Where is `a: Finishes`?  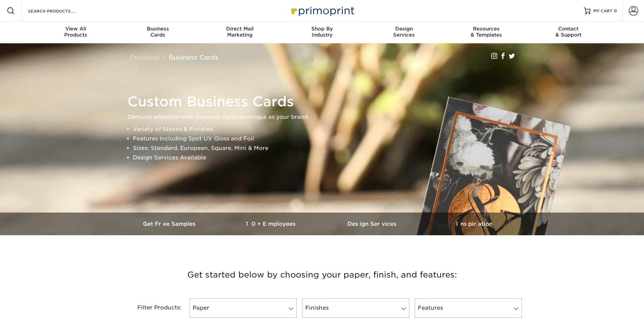
a: Finishes is located at coordinates (356, 308).